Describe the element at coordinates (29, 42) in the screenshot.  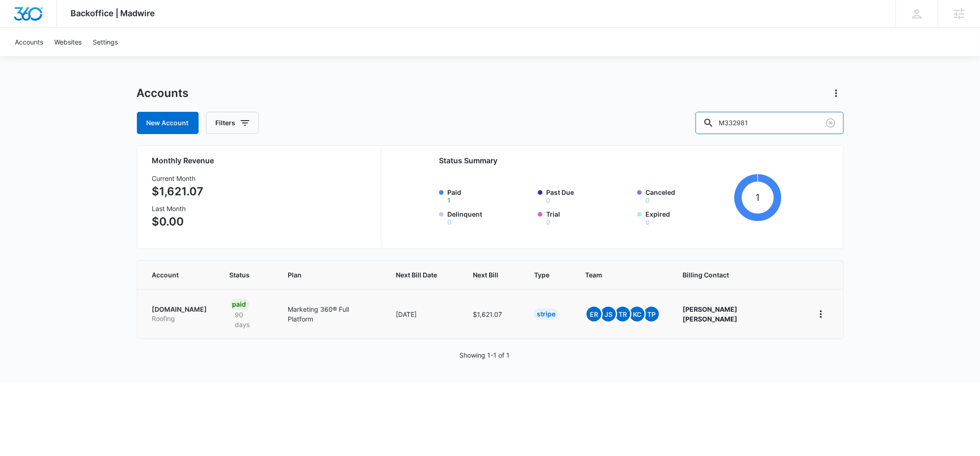
I see `a: Accounts` at that location.